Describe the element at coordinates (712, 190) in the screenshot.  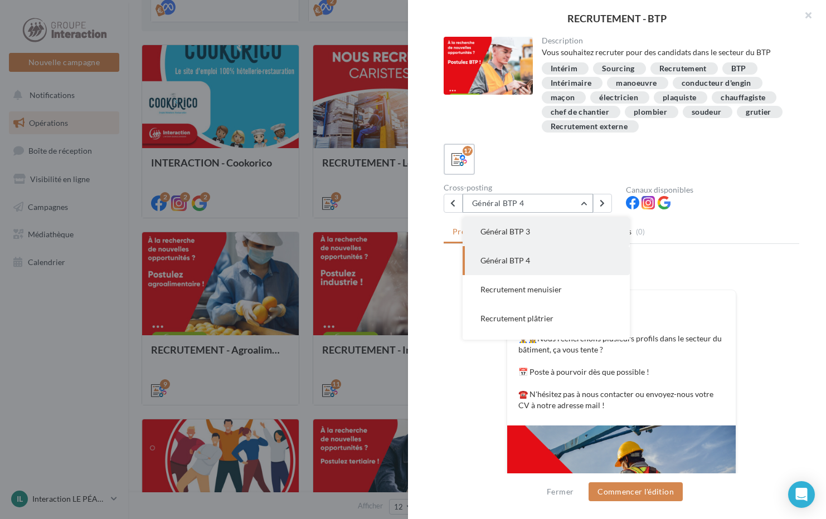
I see `div: Canaux disponibles` at that location.